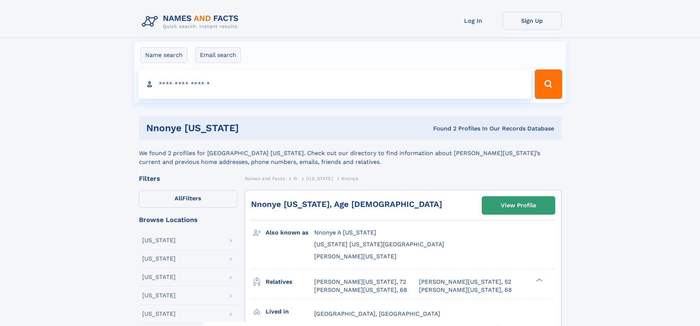 The width and height of the screenshot is (700, 326). I want to click on a: Log In, so click(473, 21).